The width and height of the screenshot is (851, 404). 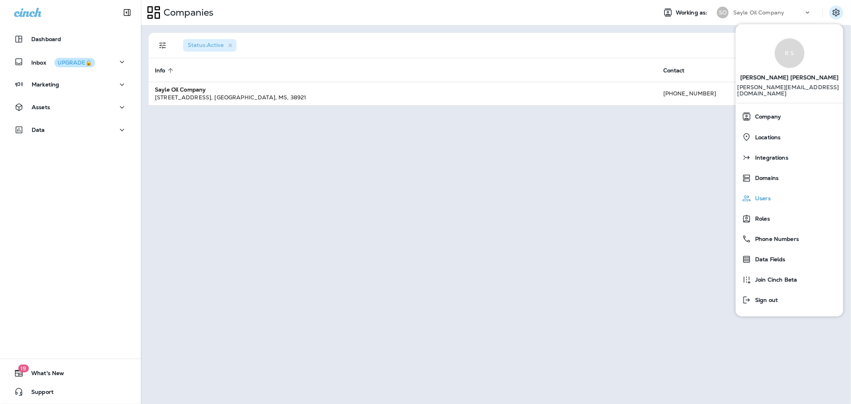 I want to click on span: Join Cinch Beta, so click(x=774, y=280).